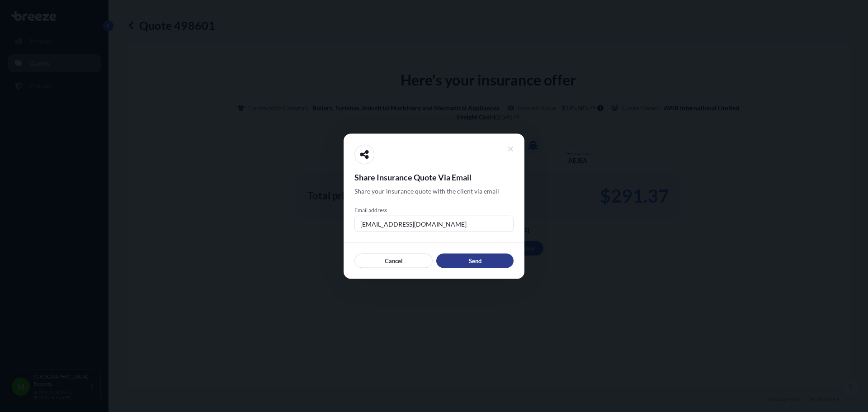  What do you see at coordinates (434, 177) in the screenshot?
I see `span: Share Insurance Quote Via Email` at bounding box center [434, 177].